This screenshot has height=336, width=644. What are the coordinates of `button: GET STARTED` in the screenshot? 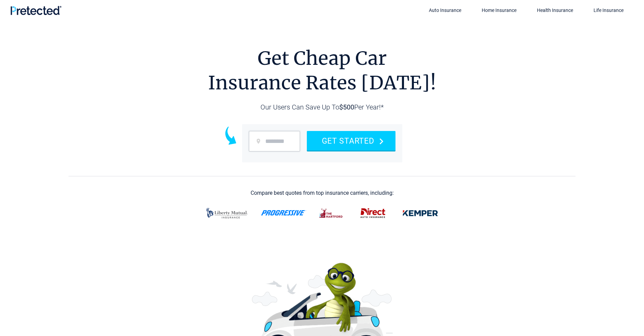 It's located at (351, 141).